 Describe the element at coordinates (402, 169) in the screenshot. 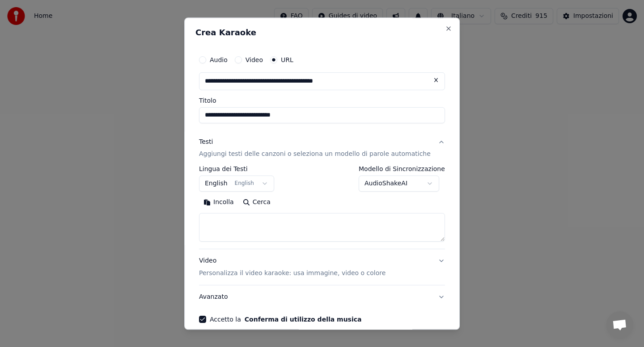

I see `label: Modello di Sincronizzazione` at that location.